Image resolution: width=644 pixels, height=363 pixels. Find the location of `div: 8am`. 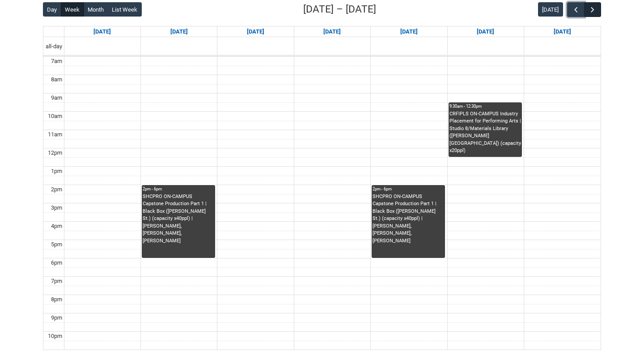

div: 8am is located at coordinates (56, 80).